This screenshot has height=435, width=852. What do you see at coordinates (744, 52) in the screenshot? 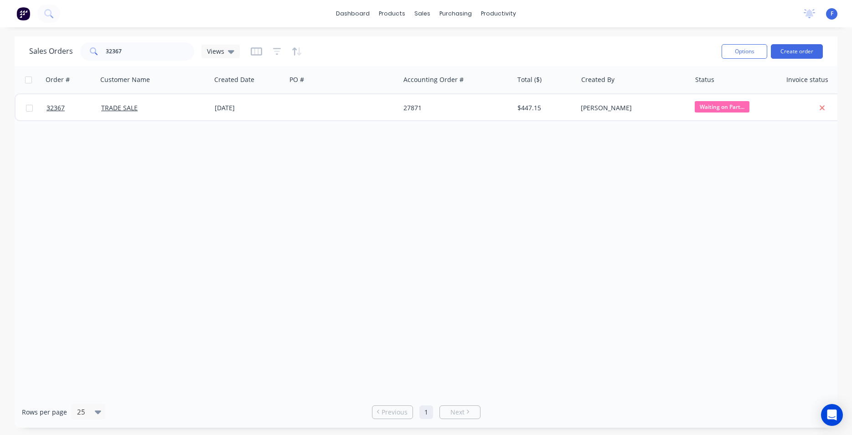
I see `button: Options` at bounding box center [744, 52].